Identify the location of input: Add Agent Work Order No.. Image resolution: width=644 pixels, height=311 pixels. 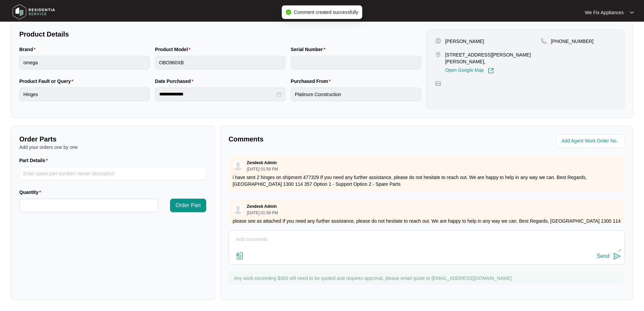
(590, 141).